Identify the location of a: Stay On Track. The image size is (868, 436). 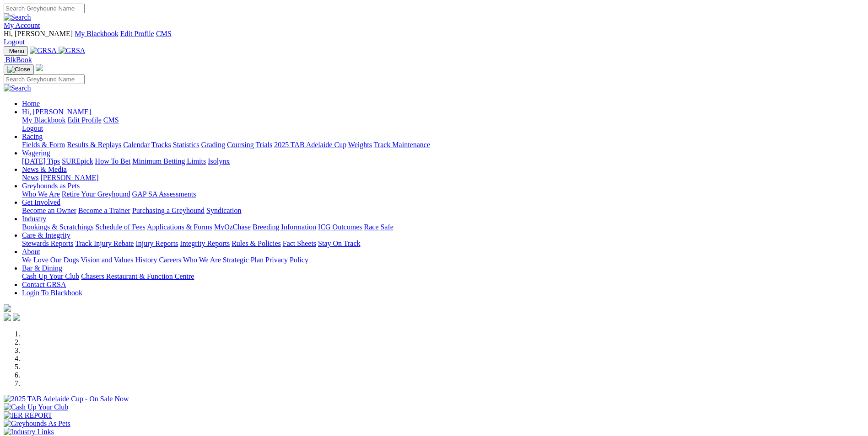
(339, 243).